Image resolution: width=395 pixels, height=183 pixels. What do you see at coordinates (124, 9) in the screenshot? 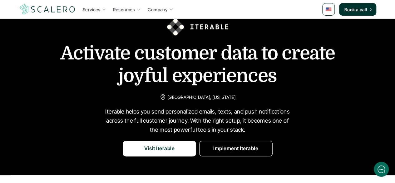
I see `p: Resources` at bounding box center [124, 9].